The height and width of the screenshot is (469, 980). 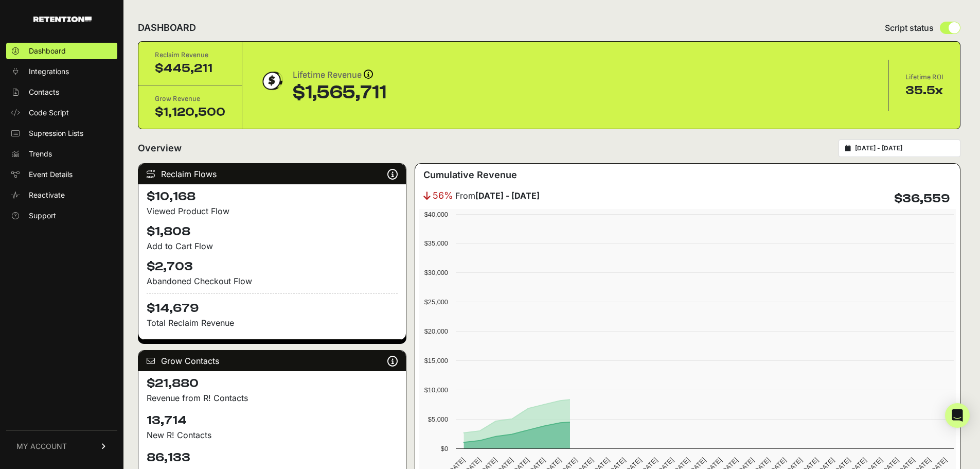 I want to click on a: Supression Lists, so click(x=61, y=134).